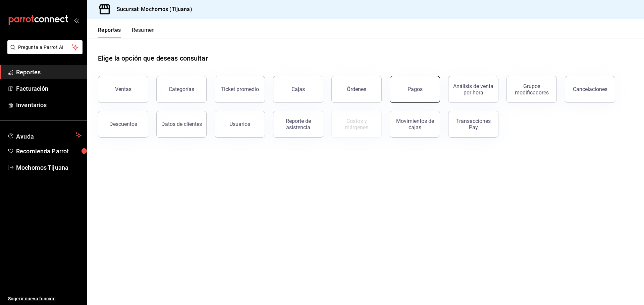 This screenshot has width=644, height=305. Describe the element at coordinates (531, 89) in the screenshot. I see `button: Grupos modificadores` at that location.